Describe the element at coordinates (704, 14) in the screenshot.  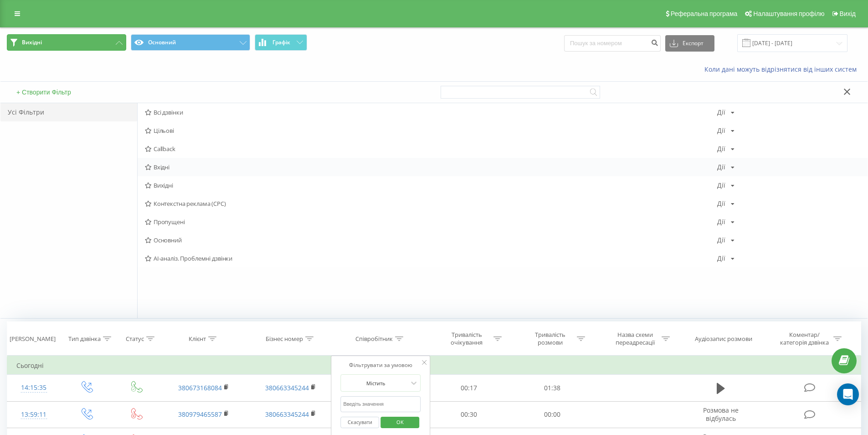
I see `span: Реферальна програма` at that location.